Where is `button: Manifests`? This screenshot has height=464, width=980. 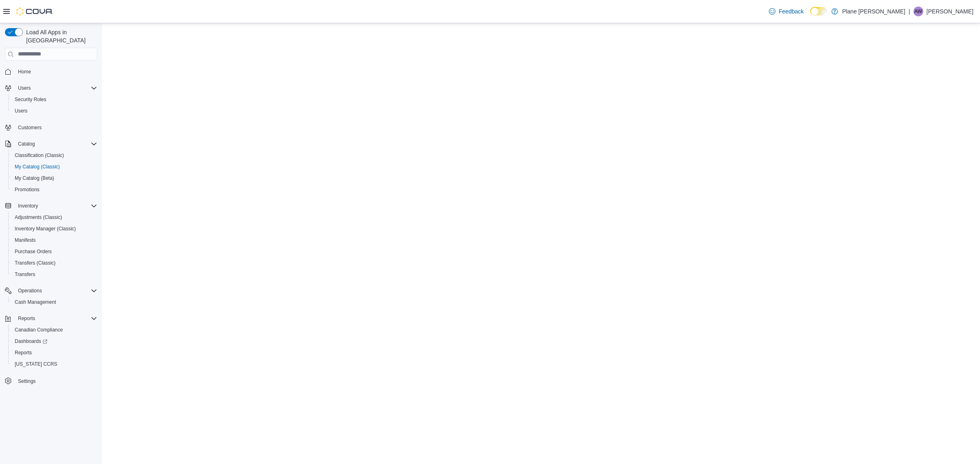 button: Manifests is located at coordinates (54, 241).